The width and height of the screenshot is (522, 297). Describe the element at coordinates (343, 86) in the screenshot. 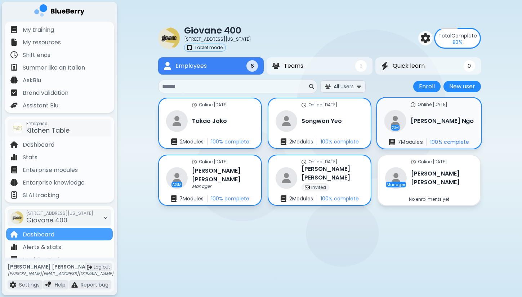

I see `button: All users` at that location.